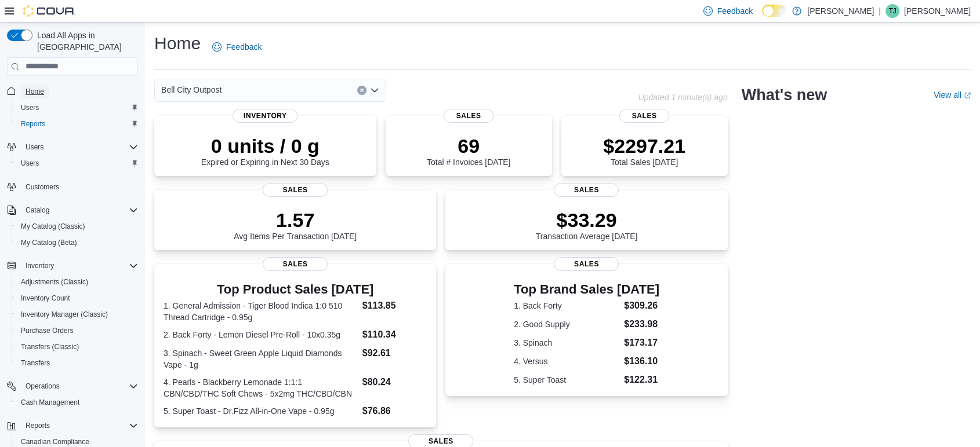 Image resolution: width=980 pixels, height=447 pixels. I want to click on a: Reports, so click(33, 124).